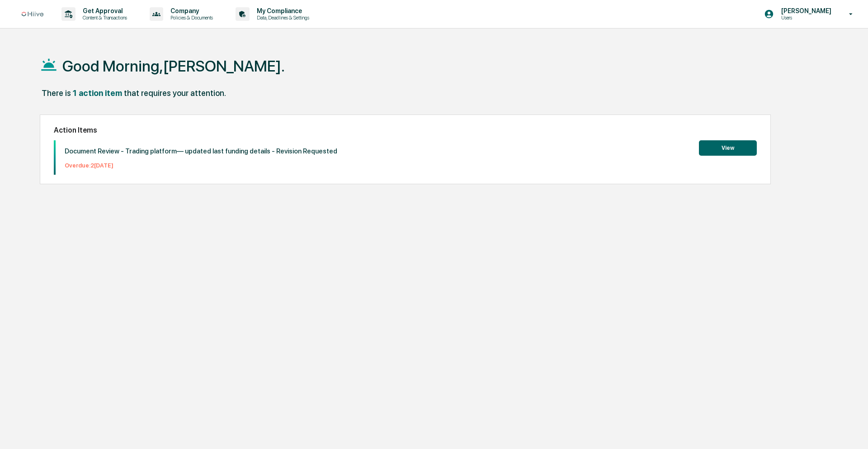  What do you see at coordinates (97, 93) in the screenshot?
I see `div: 1 action item` at bounding box center [97, 93].